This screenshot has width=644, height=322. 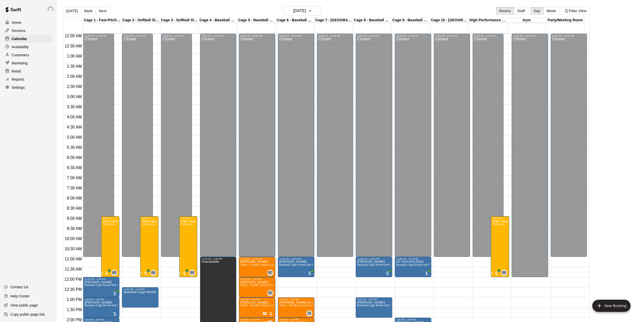 What do you see at coordinates (413, 267) in the screenshot?
I see `div: 11:00 AM – 12:00 PM: NT U10 AAA 2024` at bounding box center [413, 267].